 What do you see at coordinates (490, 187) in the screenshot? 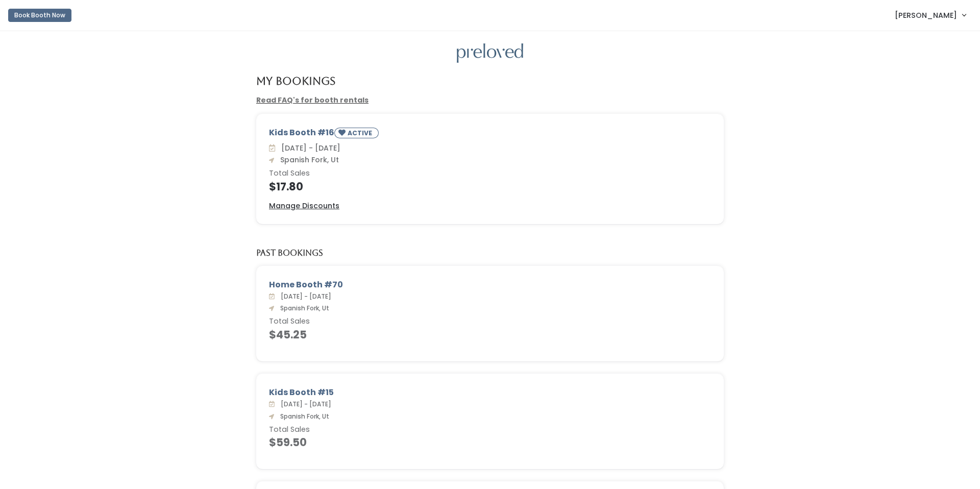
I see `h4: $17.80` at bounding box center [490, 187].